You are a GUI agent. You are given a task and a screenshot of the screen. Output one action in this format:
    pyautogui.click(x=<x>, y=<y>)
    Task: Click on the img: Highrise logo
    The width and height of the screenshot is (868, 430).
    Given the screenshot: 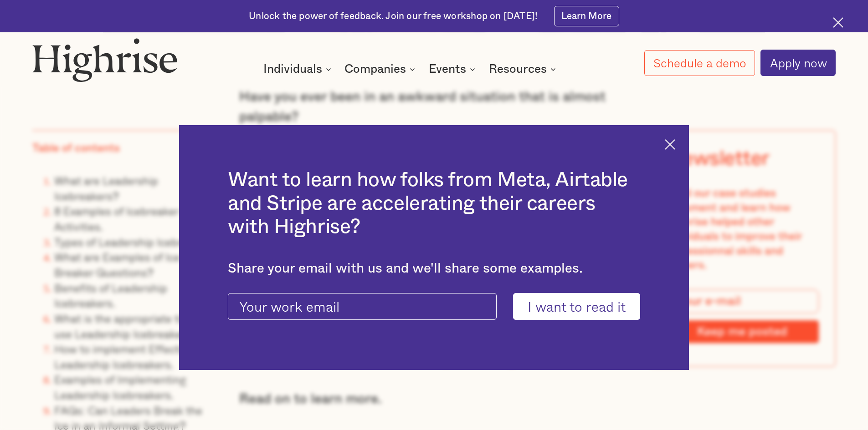 What is the action you would take?
    pyautogui.click(x=105, y=59)
    